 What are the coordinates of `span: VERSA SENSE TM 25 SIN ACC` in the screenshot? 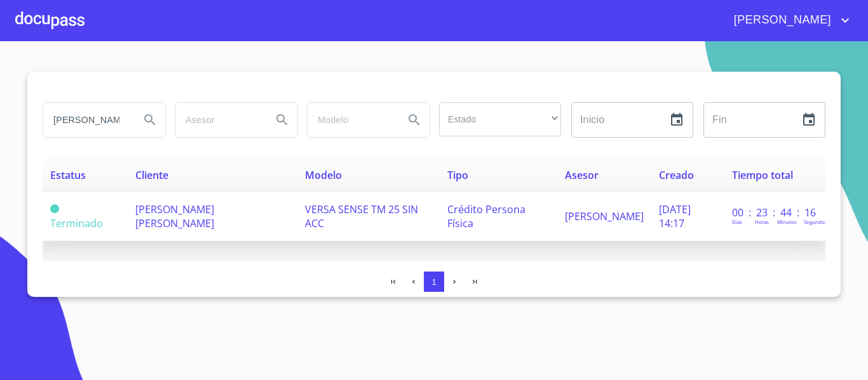 It's located at (362, 216).